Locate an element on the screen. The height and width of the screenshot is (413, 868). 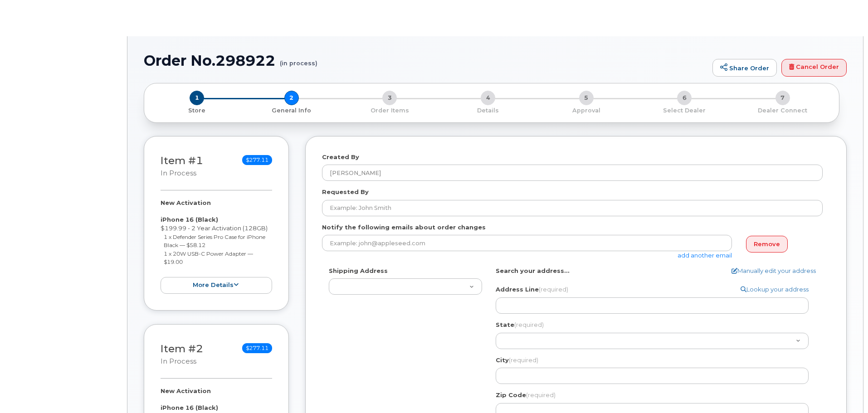
a: add another email is located at coordinates (705, 255).